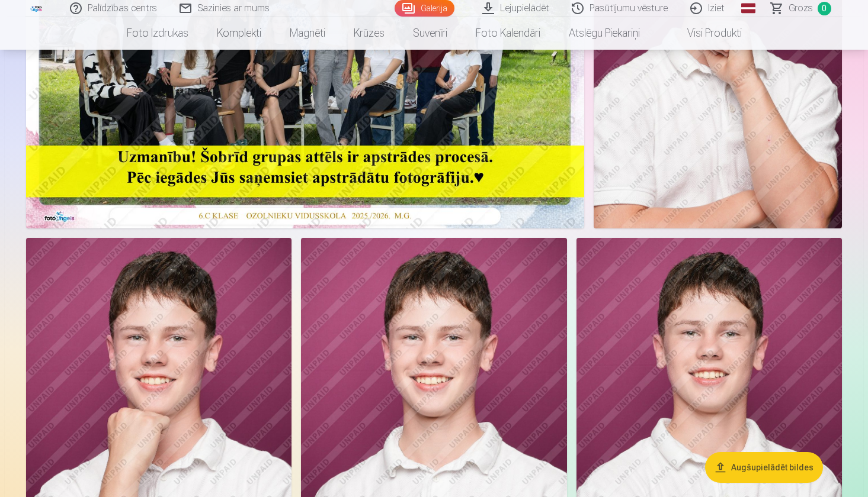  I want to click on a: Krūzes, so click(369, 33).